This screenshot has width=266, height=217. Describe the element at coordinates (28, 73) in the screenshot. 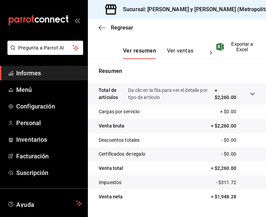

I see `font: Informes` at that location.